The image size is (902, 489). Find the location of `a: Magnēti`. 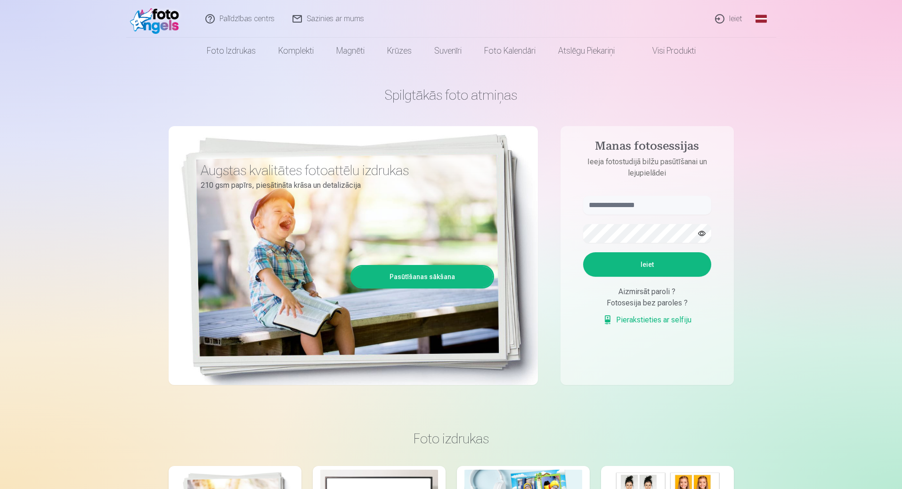

a: Magnēti is located at coordinates (350, 51).